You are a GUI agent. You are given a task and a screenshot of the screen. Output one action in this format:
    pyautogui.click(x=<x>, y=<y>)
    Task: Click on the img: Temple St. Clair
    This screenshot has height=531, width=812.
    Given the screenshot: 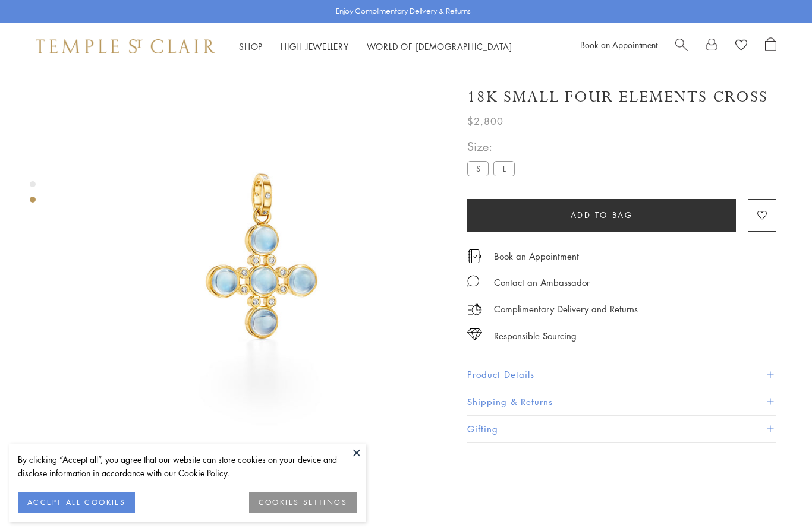 What is the action you would take?
    pyautogui.click(x=125, y=47)
    